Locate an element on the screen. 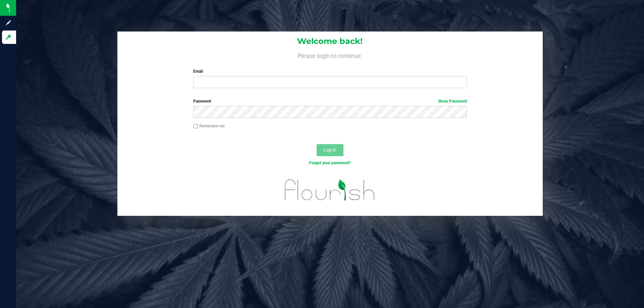 The height and width of the screenshot is (308, 644). img: flourish_logo.svg is located at coordinates (330, 190).